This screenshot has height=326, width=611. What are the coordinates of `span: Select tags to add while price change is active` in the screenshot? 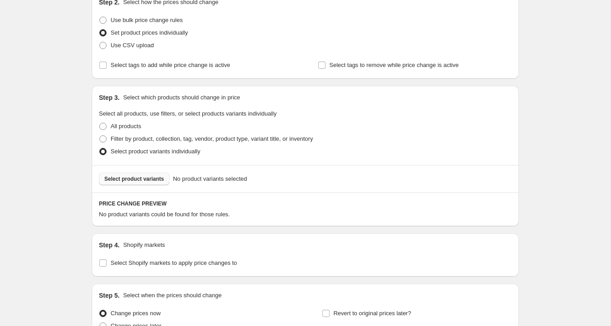 It's located at (170, 65).